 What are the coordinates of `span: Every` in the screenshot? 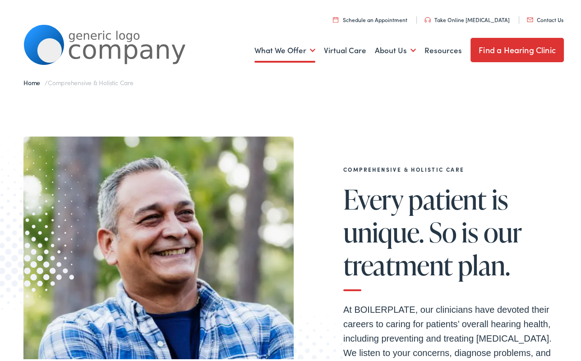 It's located at (373, 198).